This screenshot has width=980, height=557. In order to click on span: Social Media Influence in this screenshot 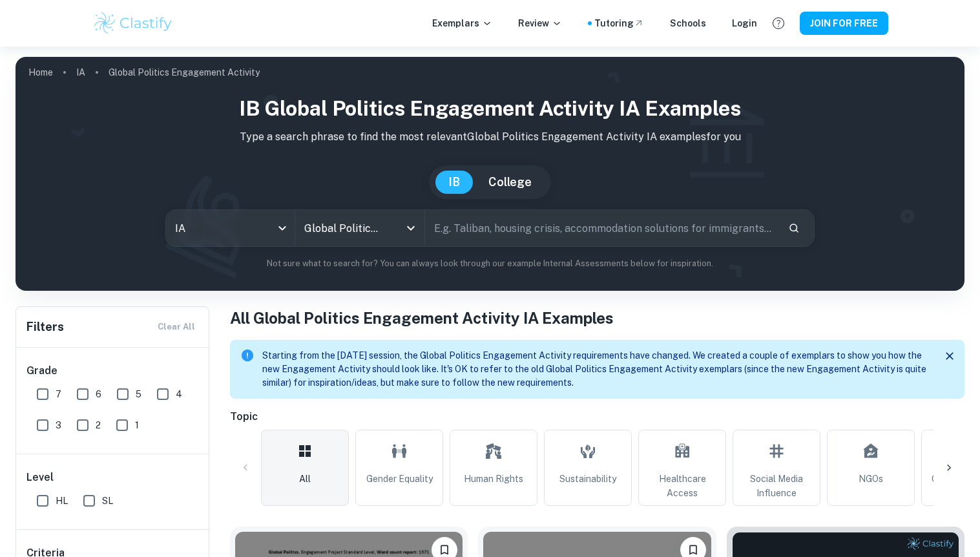, I will do `click(777, 486)`.